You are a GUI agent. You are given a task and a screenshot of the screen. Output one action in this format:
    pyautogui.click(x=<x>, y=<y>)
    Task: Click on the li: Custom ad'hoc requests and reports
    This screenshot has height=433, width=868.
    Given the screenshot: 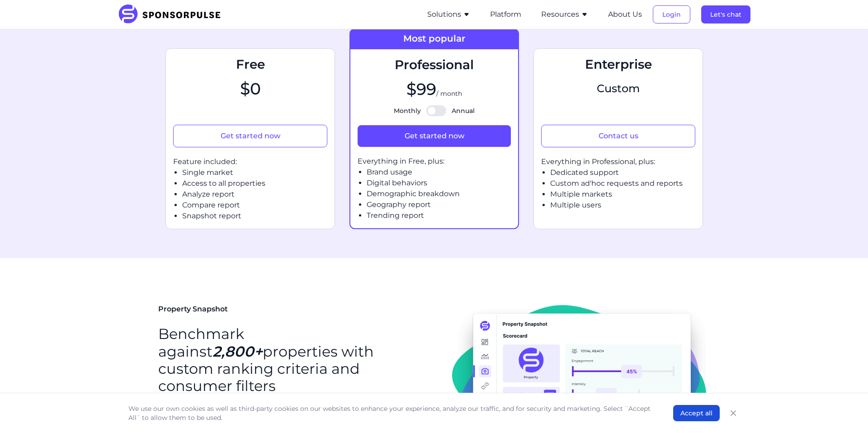 What is the action you would take?
    pyautogui.click(x=623, y=184)
    